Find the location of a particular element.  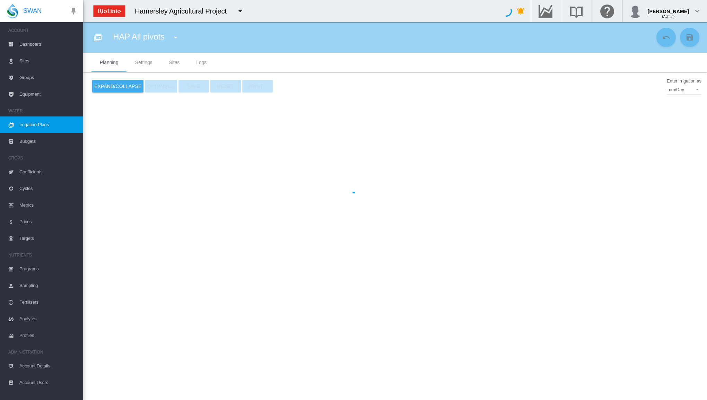

md-icon: icon-bell-ring is located at coordinates (521, 11).